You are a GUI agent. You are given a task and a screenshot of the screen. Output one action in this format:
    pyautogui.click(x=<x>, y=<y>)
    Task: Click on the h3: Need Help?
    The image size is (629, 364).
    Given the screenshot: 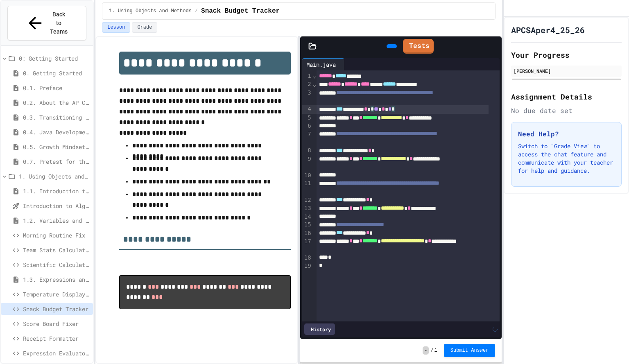 What is the action you would take?
    pyautogui.click(x=566, y=134)
    